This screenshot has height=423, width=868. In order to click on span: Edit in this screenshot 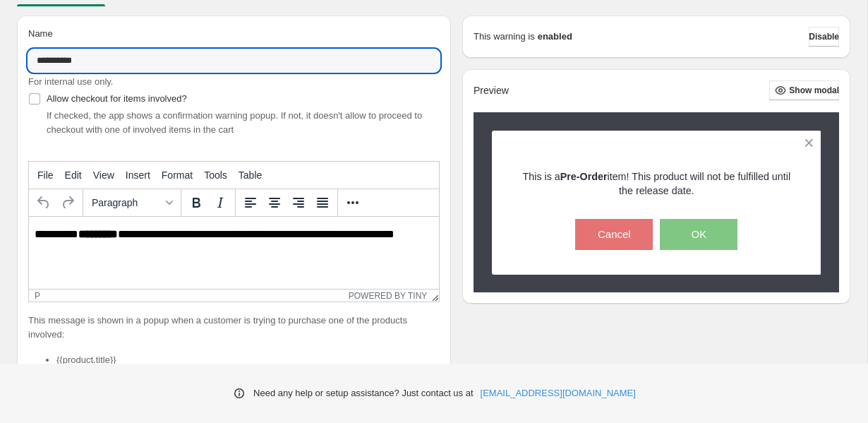, I will do `click(74, 176)`.